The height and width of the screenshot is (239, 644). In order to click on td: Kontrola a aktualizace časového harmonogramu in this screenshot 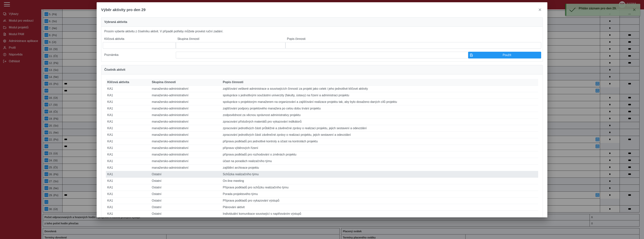, I will do `click(379, 220)`.